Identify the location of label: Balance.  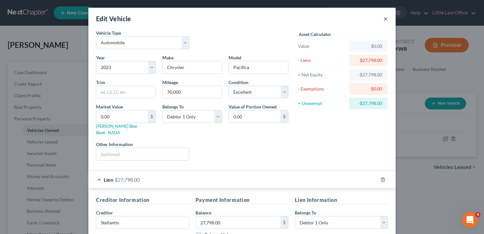
(203, 212).